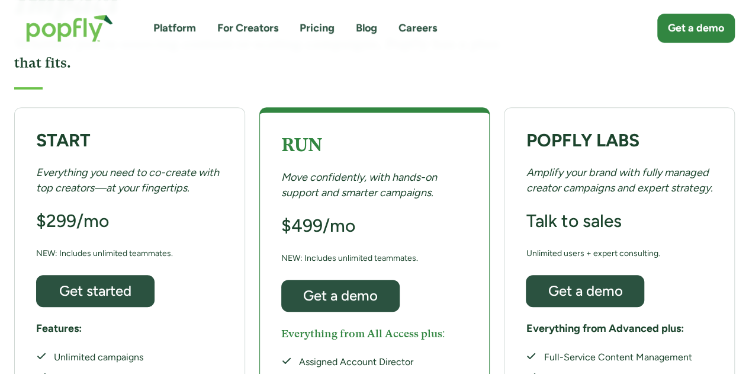 The width and height of the screenshot is (749, 374). I want to click on h5: Features:, so click(59, 328).